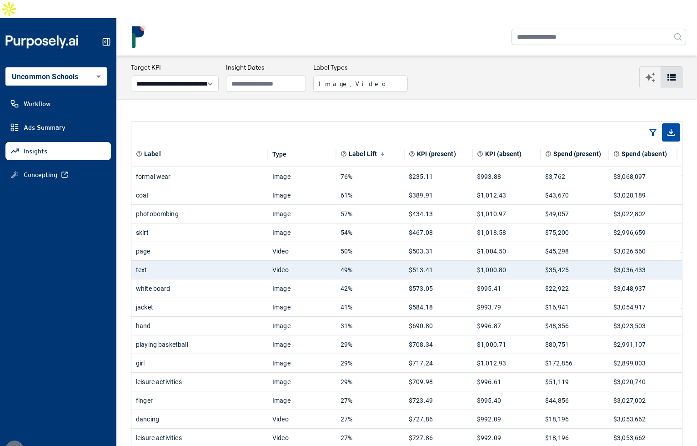  What do you see at coordinates (643, 176) in the screenshot?
I see `div: $3,068,097` at bounding box center [643, 176].